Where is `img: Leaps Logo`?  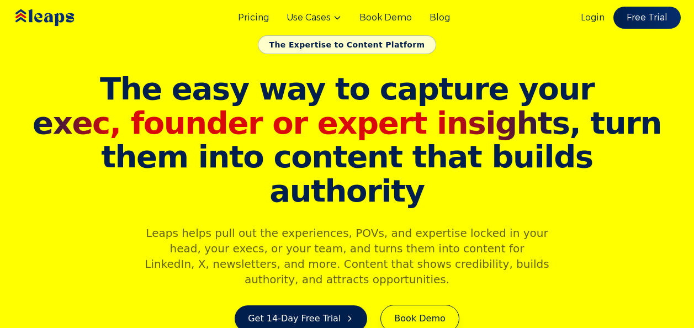 img: Leaps Logo is located at coordinates (60, 18).